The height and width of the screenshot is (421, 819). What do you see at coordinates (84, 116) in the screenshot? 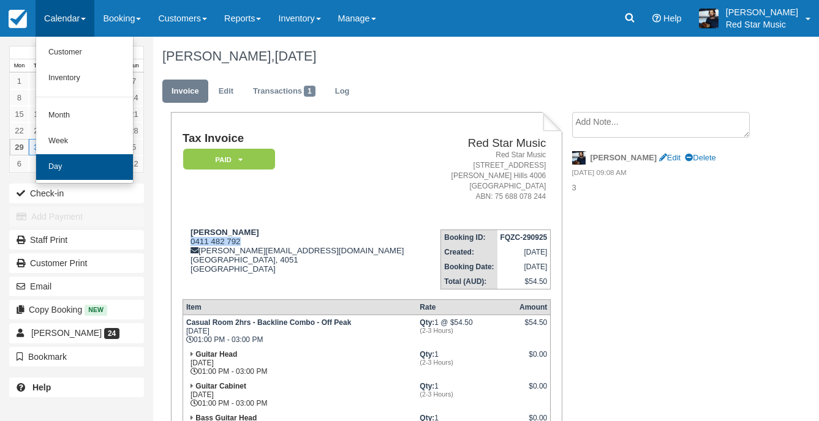
I see `a: Month` at bounding box center [84, 116].